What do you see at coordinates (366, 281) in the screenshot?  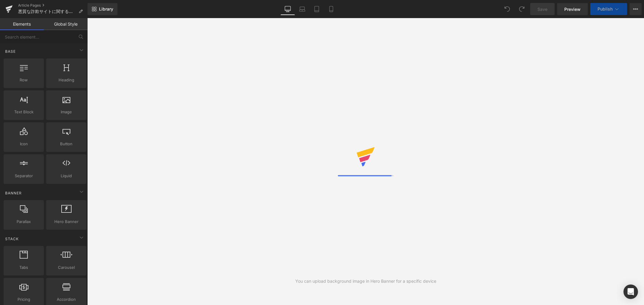 I see `div: You can upload background image in Hero Banner for a specific device` at bounding box center [366, 281].